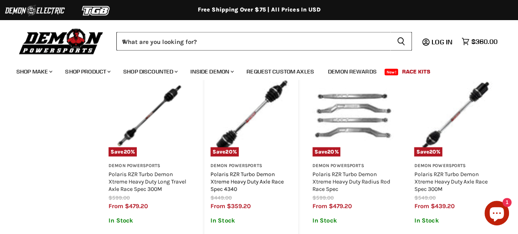  What do you see at coordinates (392, 72) in the screenshot?
I see `span: New!` at bounding box center [392, 72].